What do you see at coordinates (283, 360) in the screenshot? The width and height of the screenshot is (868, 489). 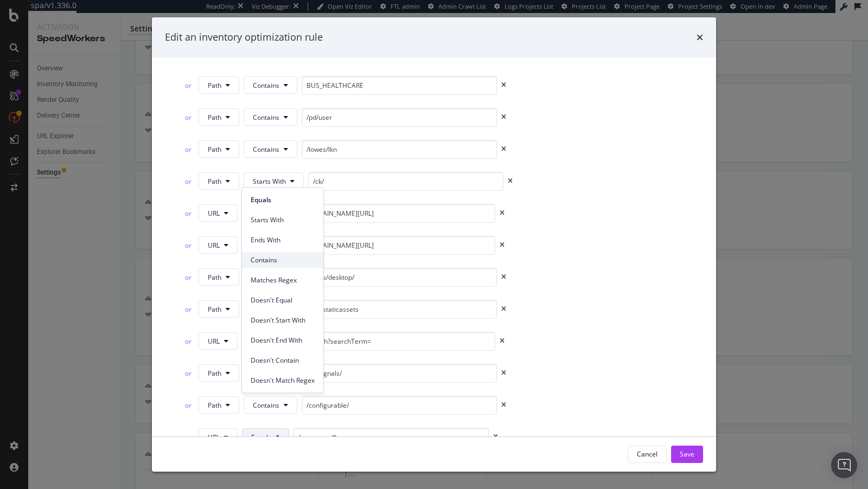 I see `span: Doesn't Contain` at bounding box center [283, 360].